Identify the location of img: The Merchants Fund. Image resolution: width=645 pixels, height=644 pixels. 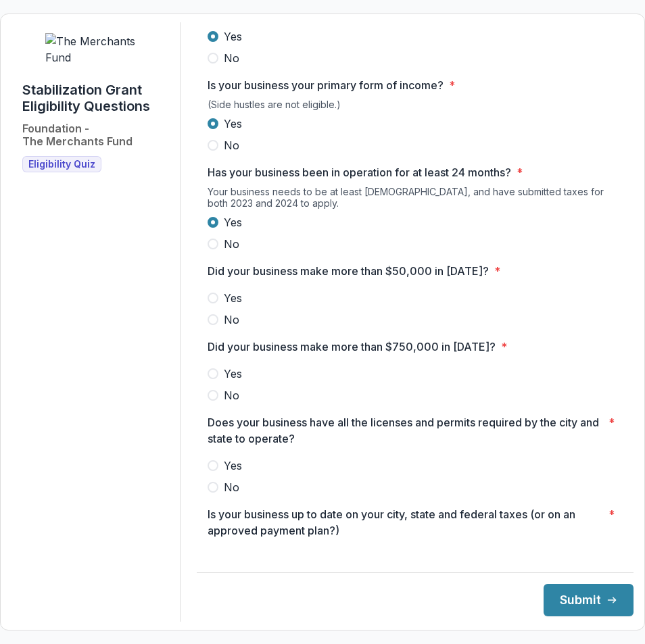
(96, 49).